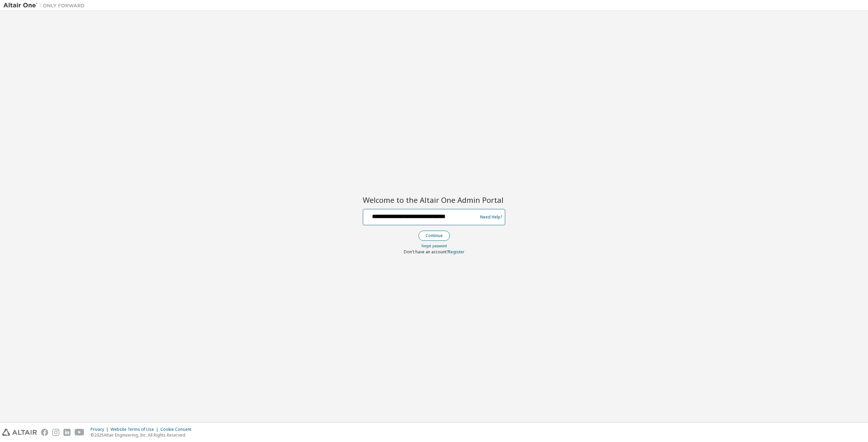 The image size is (868, 442). Describe the element at coordinates (100, 429) in the screenshot. I see `div: Privacy` at that location.